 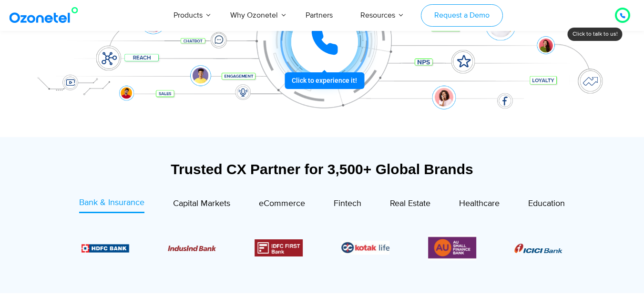 What do you see at coordinates (192, 248) in the screenshot?
I see `div: 3 / 6` at bounding box center [192, 248].